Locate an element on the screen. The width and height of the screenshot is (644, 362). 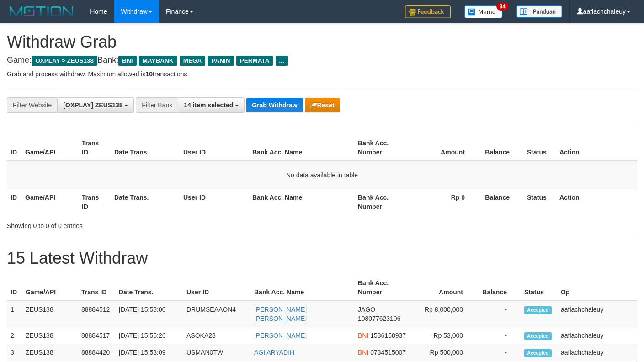
span: OXPLAY > ZEUS138 is located at coordinates (64, 61).